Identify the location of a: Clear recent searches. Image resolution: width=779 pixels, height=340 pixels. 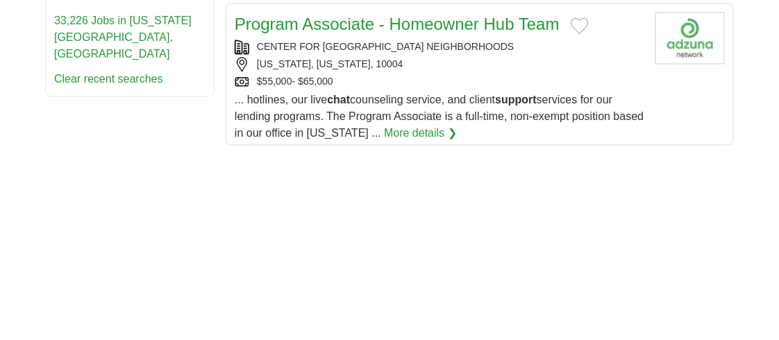
(108, 78).